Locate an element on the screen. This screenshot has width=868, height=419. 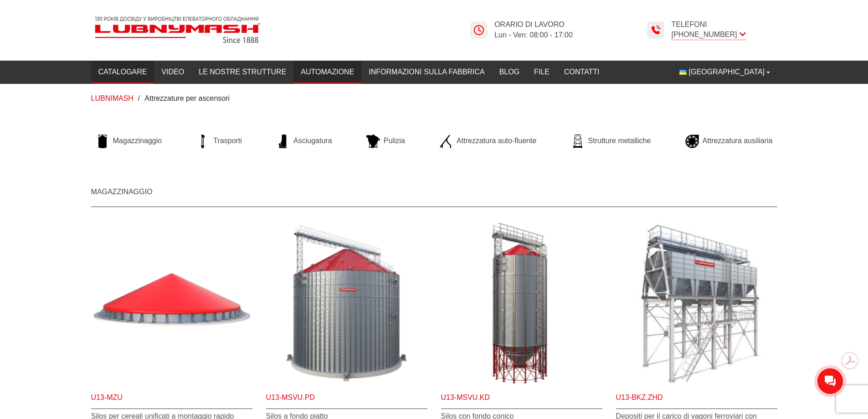
font: Video is located at coordinates (172, 72).